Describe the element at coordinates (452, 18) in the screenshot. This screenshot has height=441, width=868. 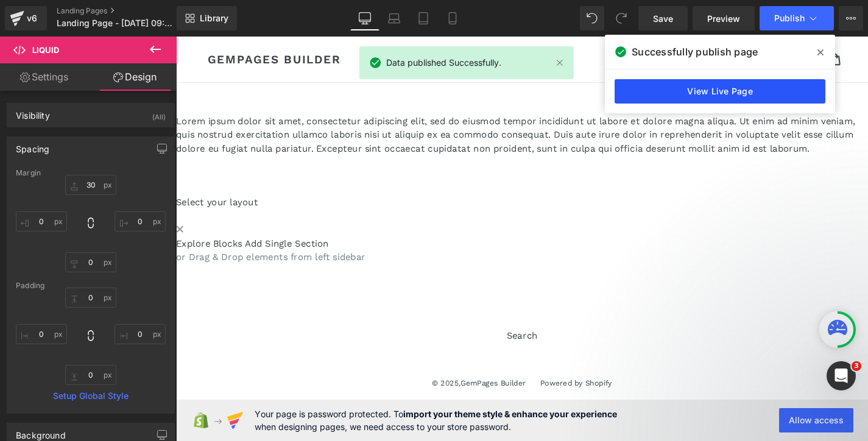
I see `a: Mobile` at that location.